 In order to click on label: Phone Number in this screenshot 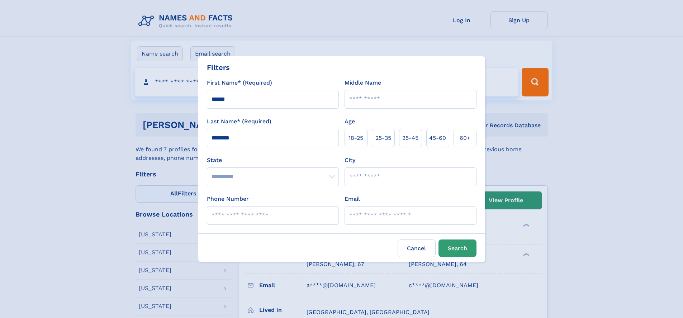, I will do `click(228, 199)`.